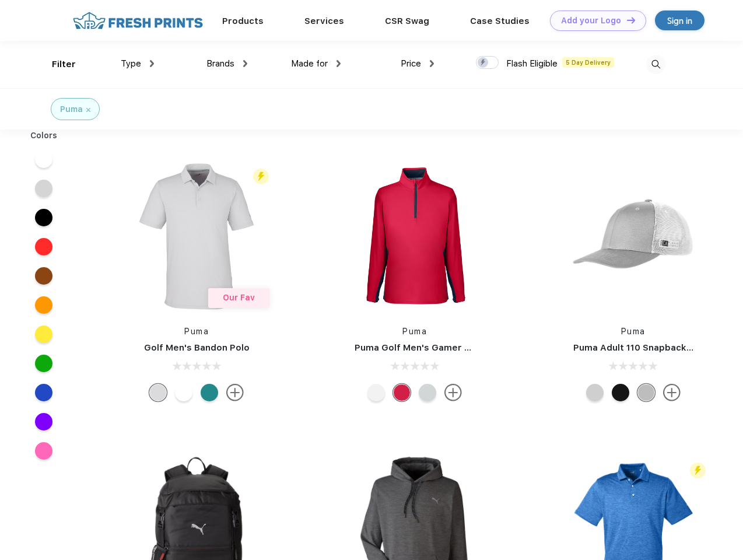 The height and width of the screenshot is (560, 743). I want to click on img: DT, so click(630, 20).